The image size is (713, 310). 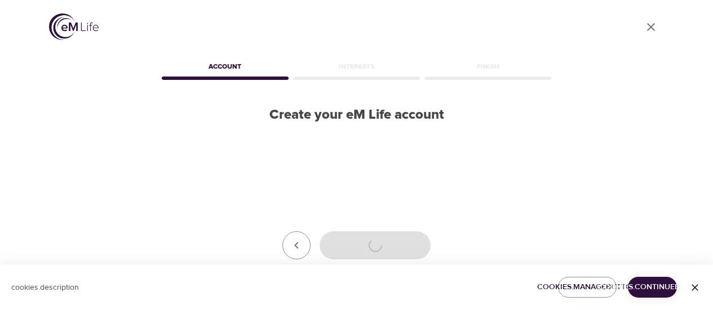 What do you see at coordinates (357, 115) in the screenshot?
I see `h2: Create your eM Life account` at bounding box center [357, 115].